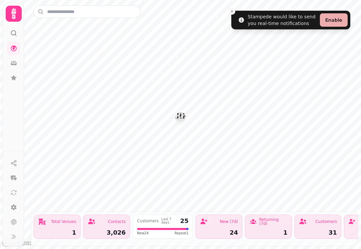  What do you see at coordinates (180, 117) in the screenshot?
I see `button: Starfish Loves Coffee` at bounding box center [180, 117].